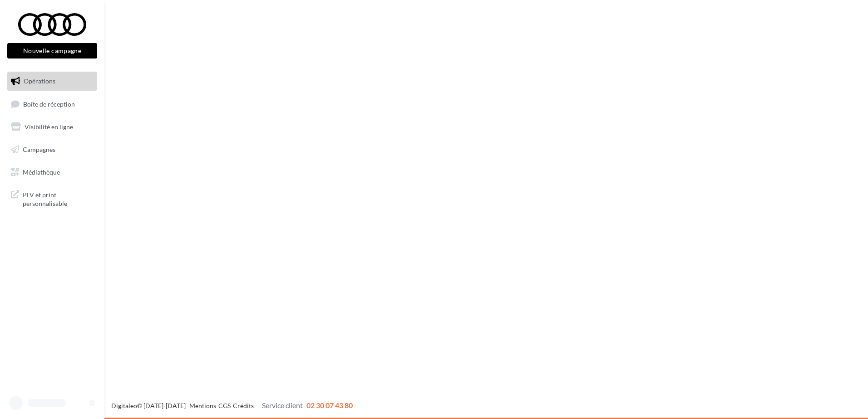 The width and height of the screenshot is (868, 419). I want to click on span: Service client, so click(282, 405).